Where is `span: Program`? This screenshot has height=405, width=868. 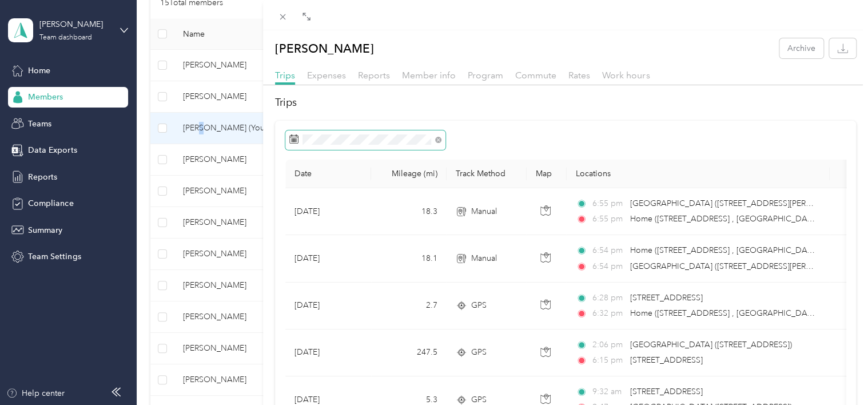
span: Program is located at coordinates (486, 75).